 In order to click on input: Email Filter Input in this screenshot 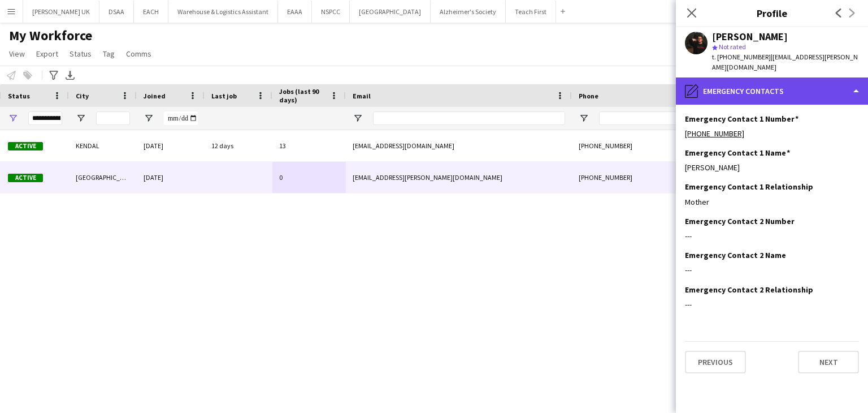, I will do `click(469, 118)`.